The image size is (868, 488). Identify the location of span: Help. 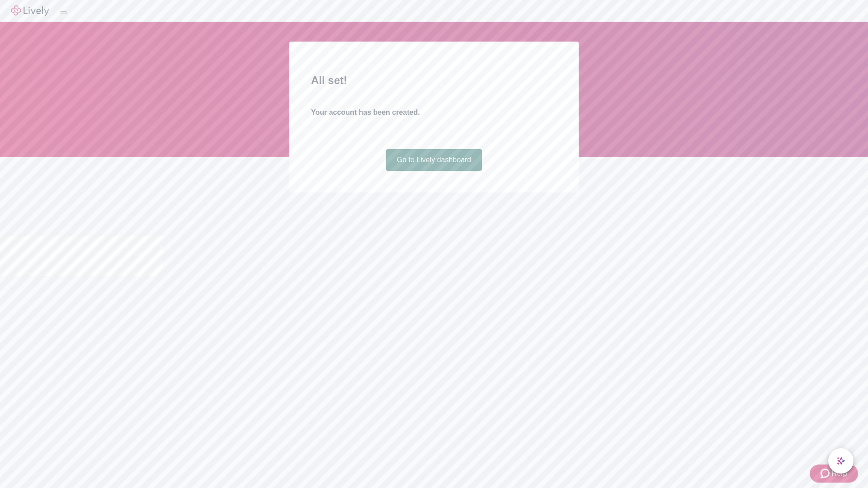
(839, 473).